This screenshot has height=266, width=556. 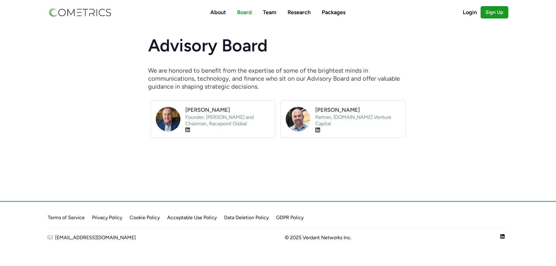 What do you see at coordinates (145, 217) in the screenshot?
I see `a: Cookie Policy` at bounding box center [145, 217].